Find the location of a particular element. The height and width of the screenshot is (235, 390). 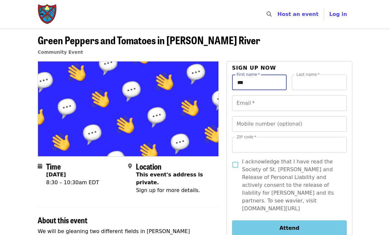

img: Society of St. Andrew - Home is located at coordinates (47, 14).